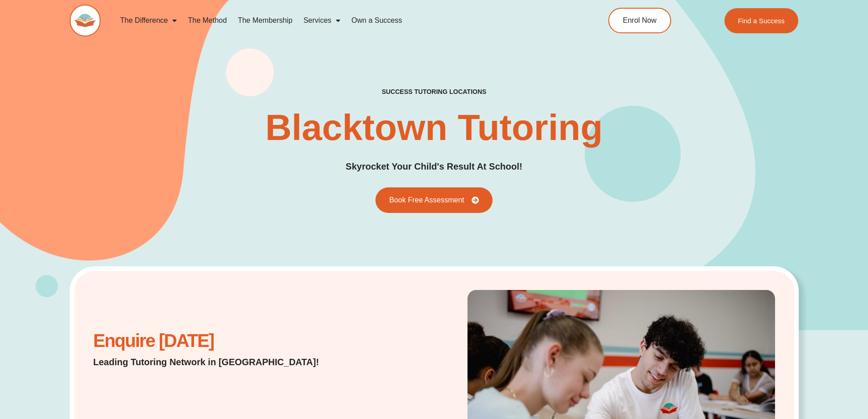 The width and height of the screenshot is (868, 419). Describe the element at coordinates (639, 20) in the screenshot. I see `a: Enrol Now` at that location.